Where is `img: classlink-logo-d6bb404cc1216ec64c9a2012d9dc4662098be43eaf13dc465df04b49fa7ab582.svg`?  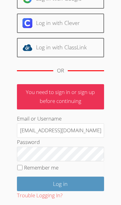 img: classlink-logo-d6bb404cc1216ec64c9a2012d9dc4662098be43eaf13dc465df04b49fa7ab582.svg is located at coordinates (27, 47).